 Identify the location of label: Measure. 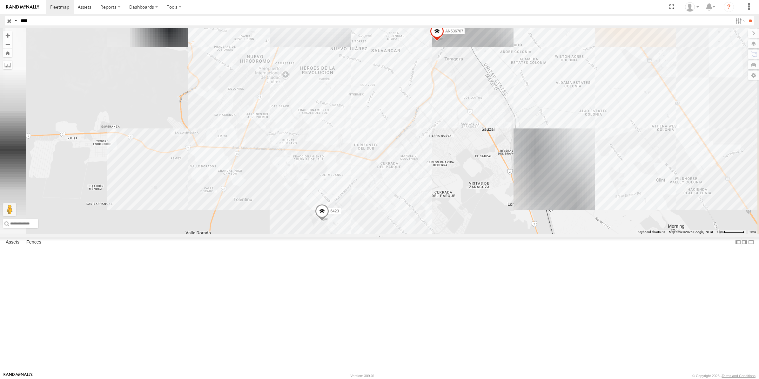
(8, 65).